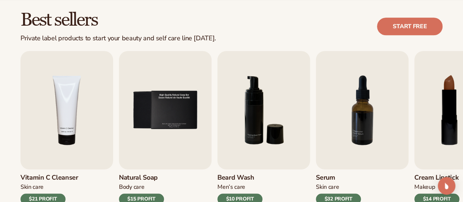 This screenshot has height=202, width=463. I want to click on div: Open Intercom Messenger, so click(446, 186).